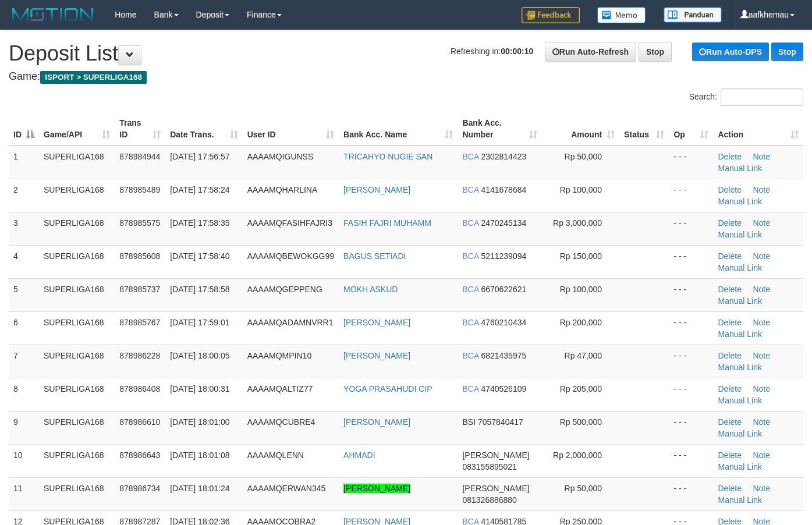  I want to click on span: 878986610, so click(140, 422).